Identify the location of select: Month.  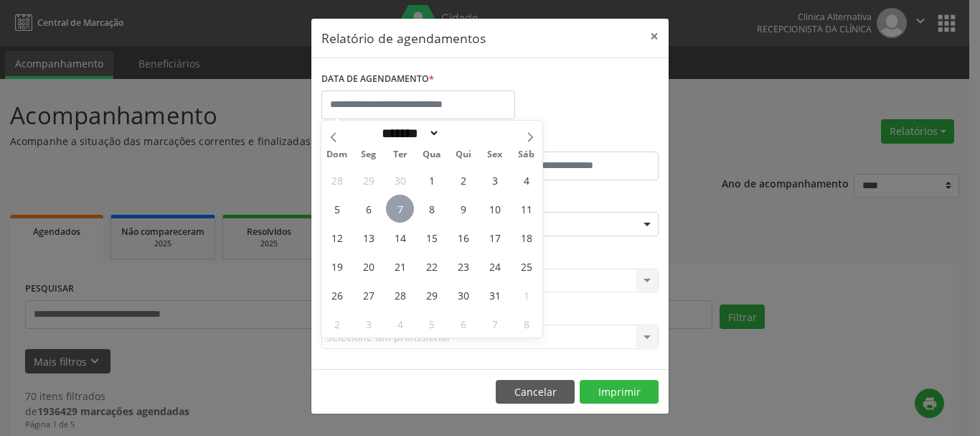
(408, 133).